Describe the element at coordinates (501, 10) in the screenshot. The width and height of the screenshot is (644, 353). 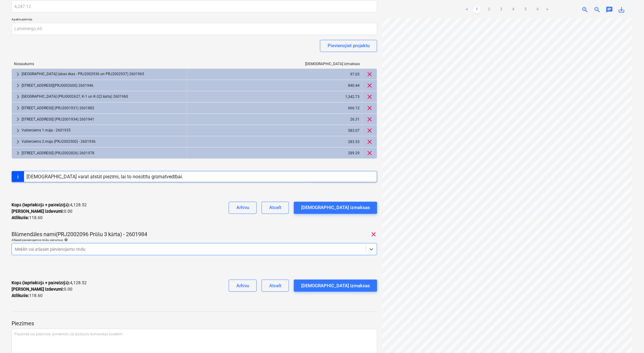
I see `a: Page 3` at that location.